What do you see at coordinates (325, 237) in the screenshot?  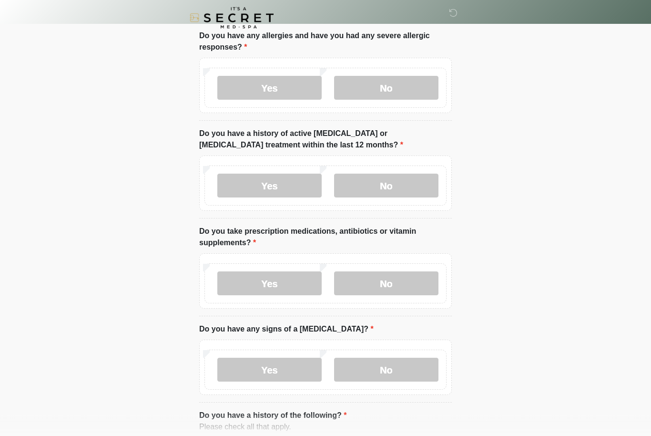 I see `label: Do you take prescription medications, antibiotics or vitamin supplements?` at bounding box center [325, 237].